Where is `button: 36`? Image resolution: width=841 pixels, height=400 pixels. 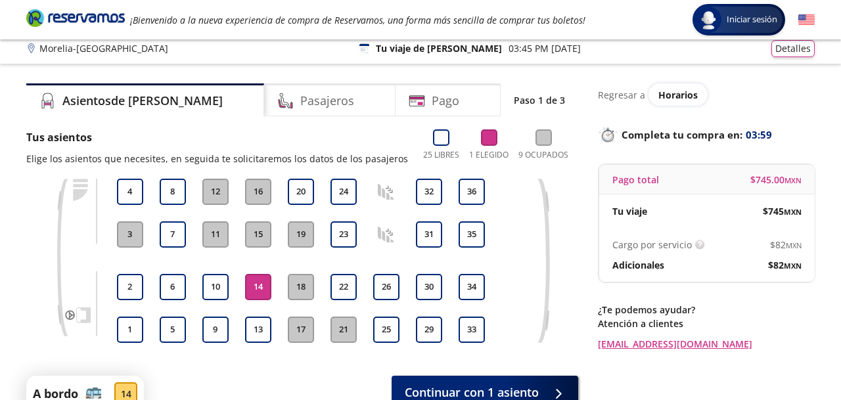
button: 36 is located at coordinates (472, 192).